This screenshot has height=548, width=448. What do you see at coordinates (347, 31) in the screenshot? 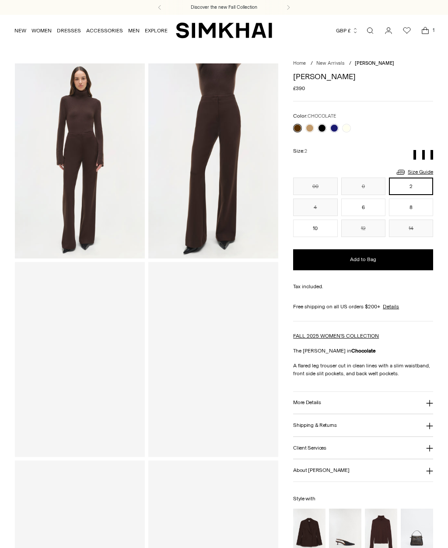
I see `button: GBP £` at bounding box center [347, 31].